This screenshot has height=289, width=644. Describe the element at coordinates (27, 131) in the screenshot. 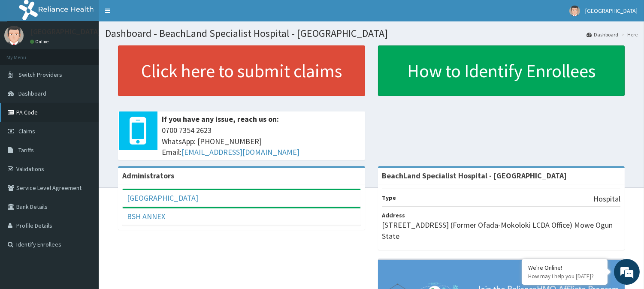

I see `span: Claims` at that location.